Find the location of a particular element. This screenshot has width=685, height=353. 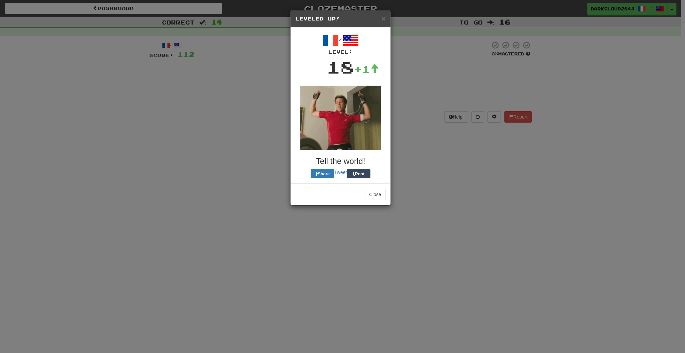

div: 18 is located at coordinates (341, 67).